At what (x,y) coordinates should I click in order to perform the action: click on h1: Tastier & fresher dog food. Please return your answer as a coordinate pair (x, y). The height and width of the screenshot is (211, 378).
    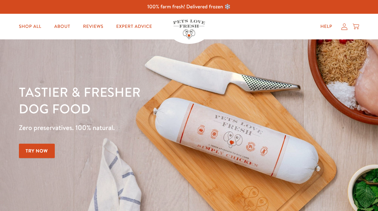
    Looking at the image, I should click on (132, 100).